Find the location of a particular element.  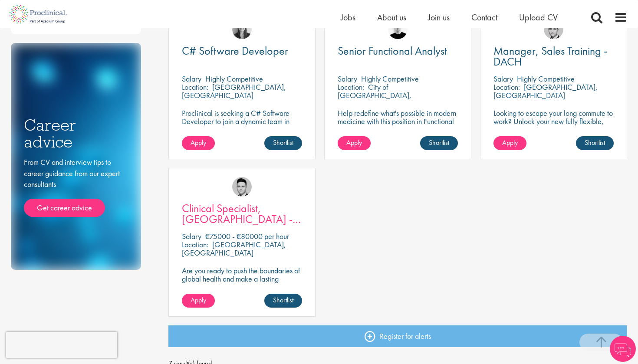

p: €75000 - €80000 per hour is located at coordinates (247, 236).